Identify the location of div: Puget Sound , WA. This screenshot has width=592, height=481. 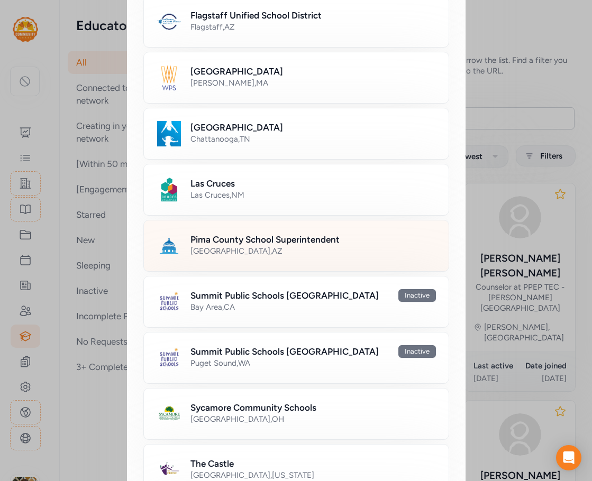
(313, 363).